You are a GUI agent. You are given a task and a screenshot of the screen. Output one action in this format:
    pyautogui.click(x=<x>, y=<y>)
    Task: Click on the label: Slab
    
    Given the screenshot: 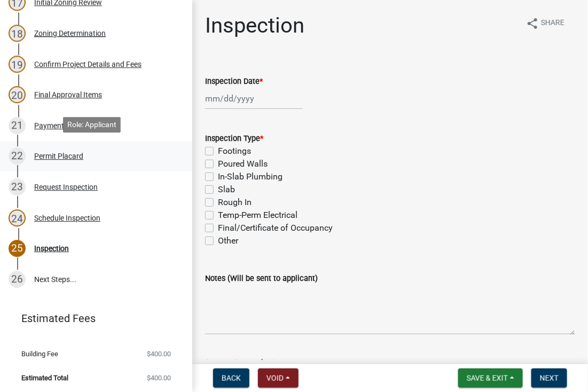 What is the action you would take?
    pyautogui.click(x=227, y=190)
    